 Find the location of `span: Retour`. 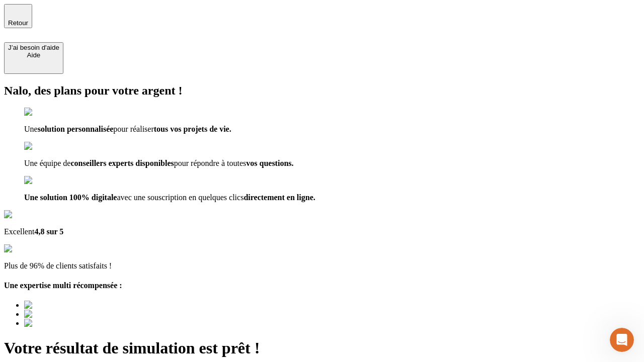

span: Retour is located at coordinates (18, 23).